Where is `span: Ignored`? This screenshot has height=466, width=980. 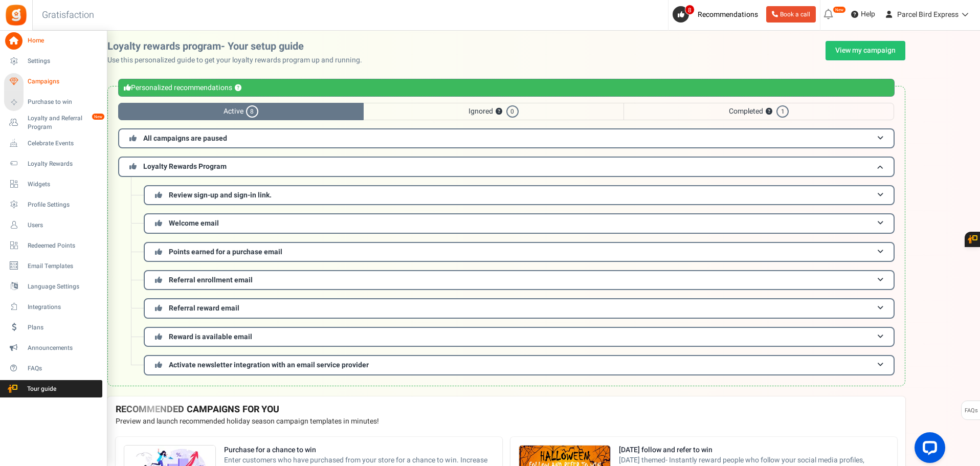 span: Ignored is located at coordinates (494, 111).